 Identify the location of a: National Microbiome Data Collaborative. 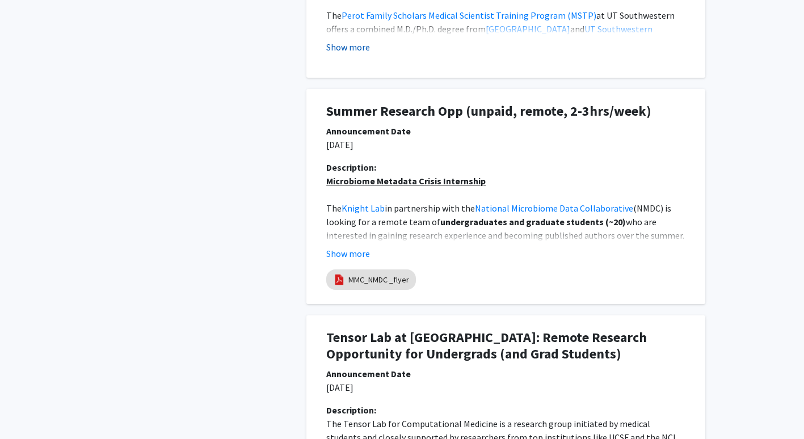
(554, 208).